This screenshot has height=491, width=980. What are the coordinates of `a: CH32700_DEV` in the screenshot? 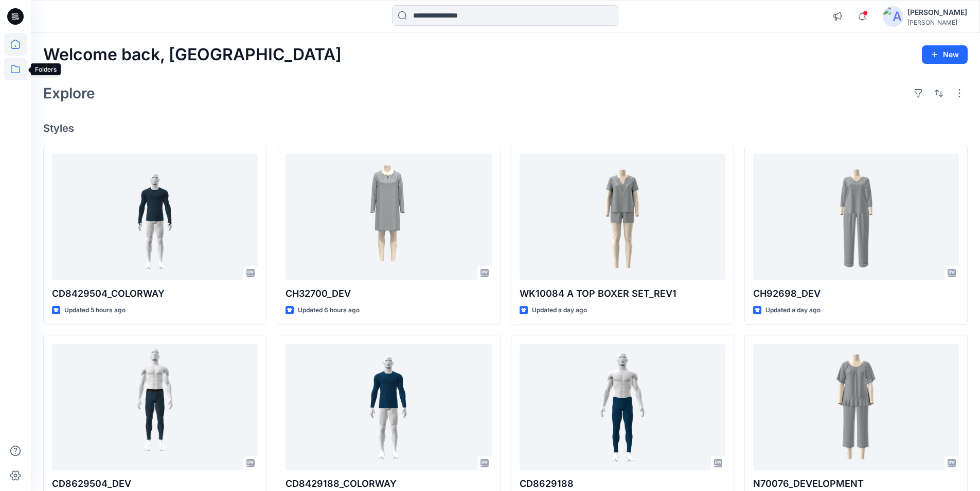 It's located at (388, 217).